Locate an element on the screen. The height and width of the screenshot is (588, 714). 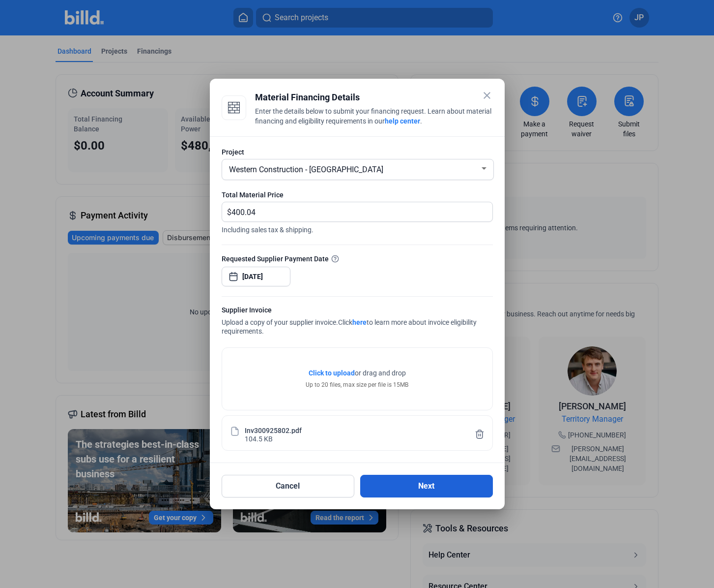
div: Up to 20 files, max size per file is 15MB is located at coordinates (357, 385).